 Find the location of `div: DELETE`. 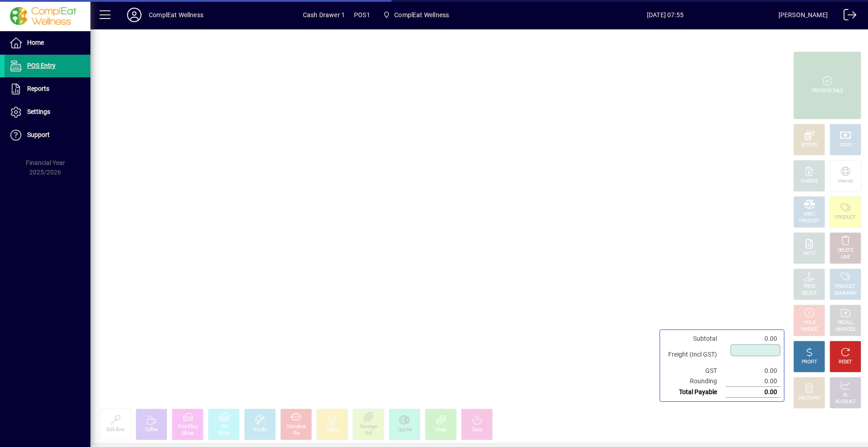

div: DELETE is located at coordinates (845, 250).